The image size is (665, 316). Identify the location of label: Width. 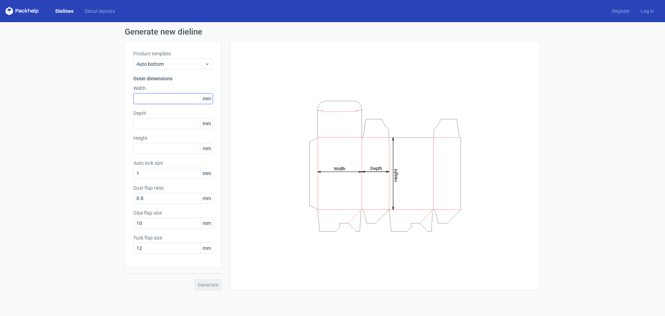
(173, 88).